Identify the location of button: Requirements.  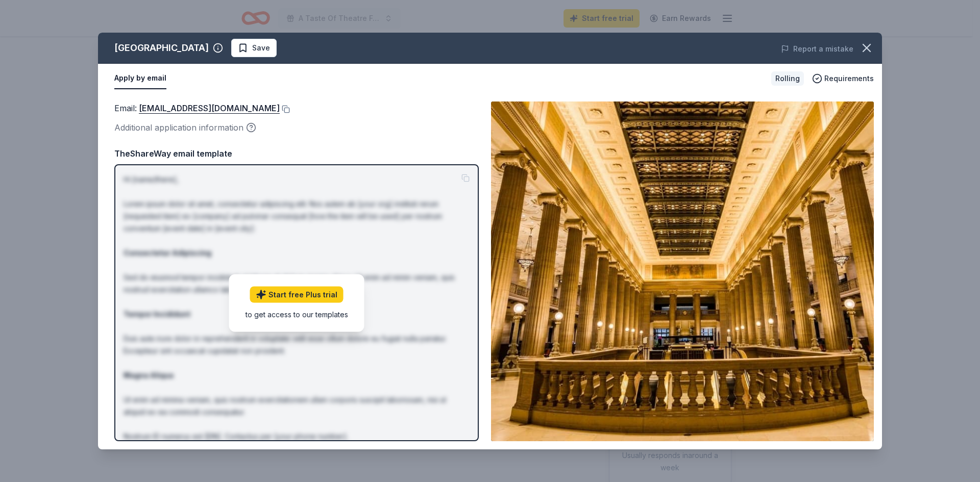
(843, 78).